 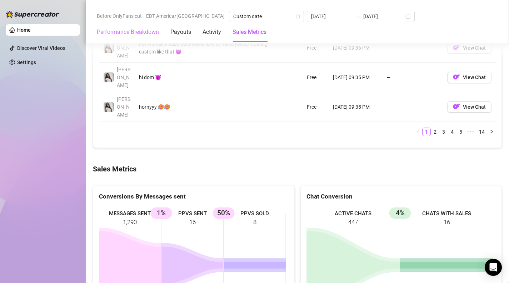 What do you see at coordinates (204, 48) in the screenshot?
I see `div: not with all 3 babe but i would love to make you something custom like that 😈` at bounding box center [204, 48].